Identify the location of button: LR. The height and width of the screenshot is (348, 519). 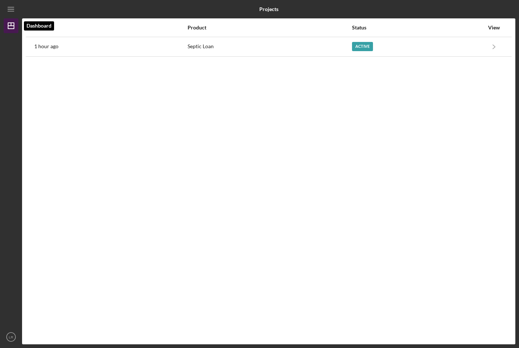
(11, 337).